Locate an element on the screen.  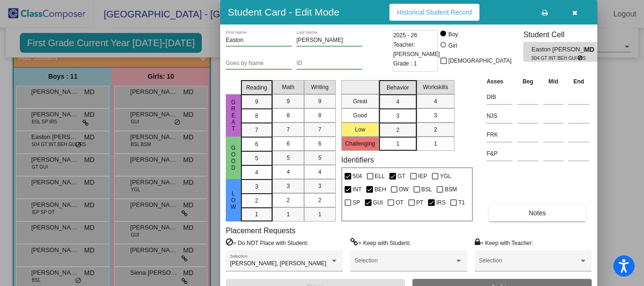
label: Identifiers is located at coordinates (357, 159).